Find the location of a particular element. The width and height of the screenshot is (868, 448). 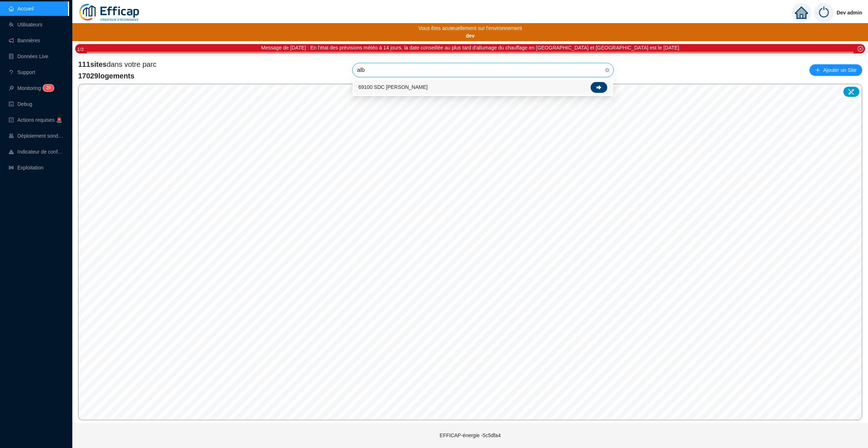

a: slidersExploitation is located at coordinates (26, 168).